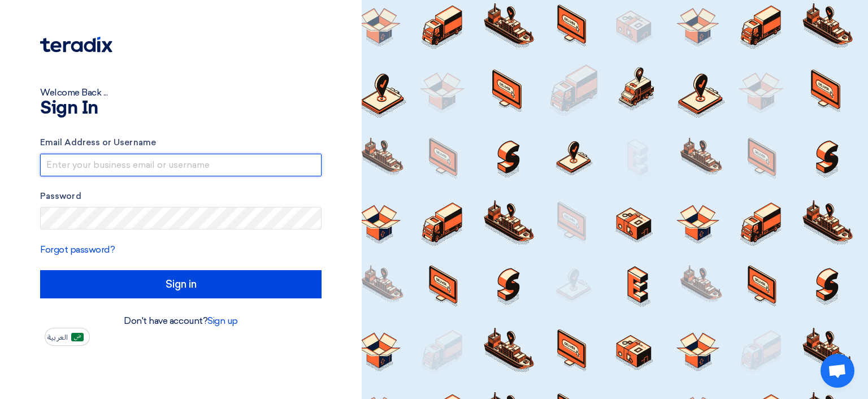 This screenshot has height=399, width=868. What do you see at coordinates (181, 196) in the screenshot?
I see `label: Password` at bounding box center [181, 196].